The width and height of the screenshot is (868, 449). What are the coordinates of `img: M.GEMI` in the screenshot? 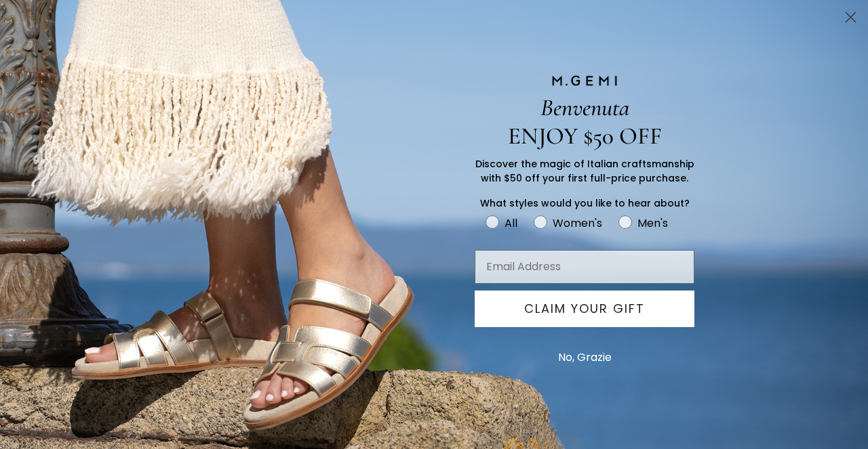 It's located at (585, 80).